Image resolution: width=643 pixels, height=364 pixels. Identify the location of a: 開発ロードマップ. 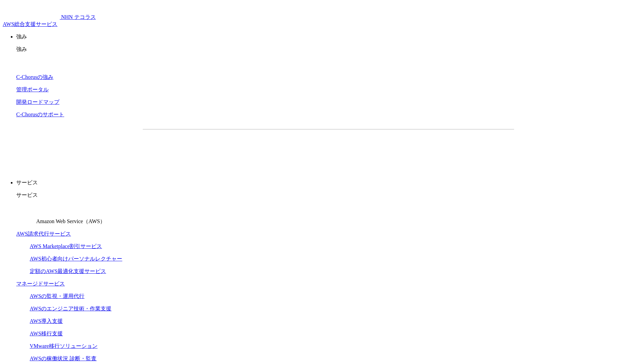
(38, 101).